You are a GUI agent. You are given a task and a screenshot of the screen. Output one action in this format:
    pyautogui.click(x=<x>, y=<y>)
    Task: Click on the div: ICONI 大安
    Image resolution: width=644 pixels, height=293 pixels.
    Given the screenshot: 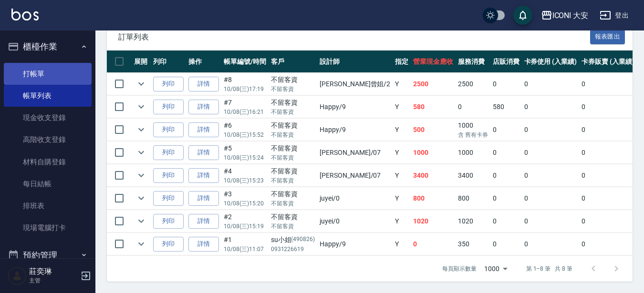 What is the action you would take?
    pyautogui.click(x=570, y=15)
    